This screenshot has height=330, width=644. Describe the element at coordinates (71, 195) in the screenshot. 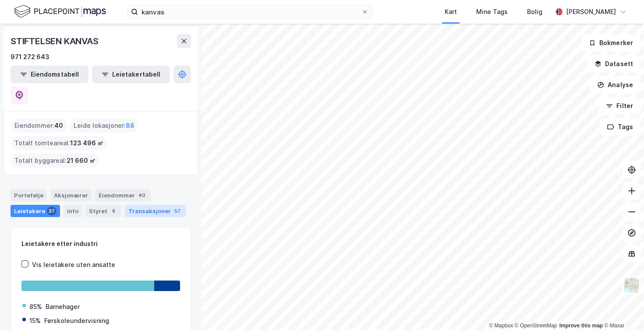

I see `div: Aksjonærer` at that location.